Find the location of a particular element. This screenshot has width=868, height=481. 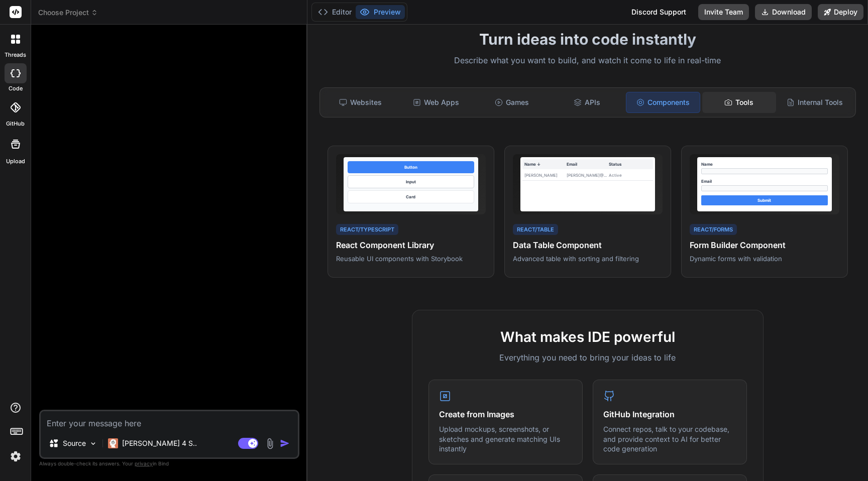

h4: React Component Library is located at coordinates (411, 245).